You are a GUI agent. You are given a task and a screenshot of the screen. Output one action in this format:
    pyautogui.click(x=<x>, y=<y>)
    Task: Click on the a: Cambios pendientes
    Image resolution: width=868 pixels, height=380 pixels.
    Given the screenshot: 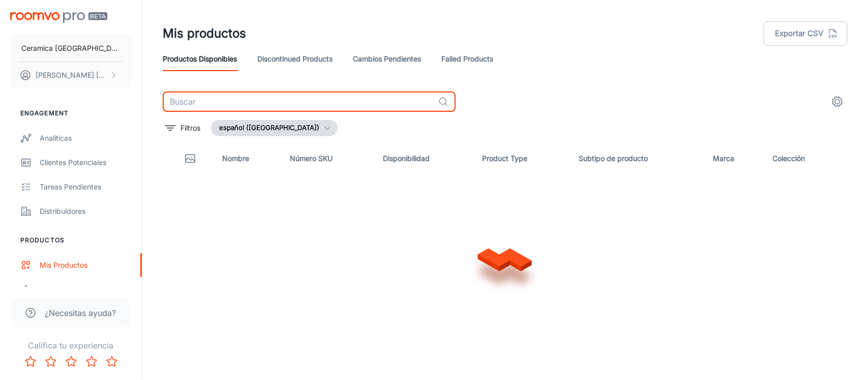 What is the action you would take?
    pyautogui.click(x=387, y=59)
    